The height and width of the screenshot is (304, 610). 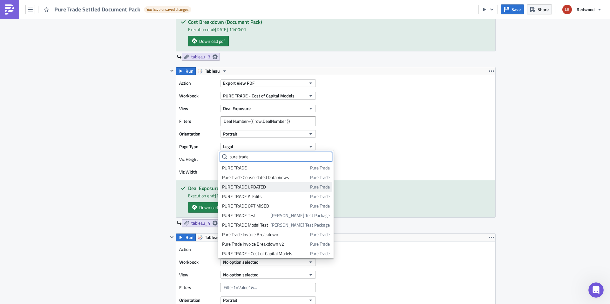 I want to click on input: Filter..., so click(x=276, y=157).